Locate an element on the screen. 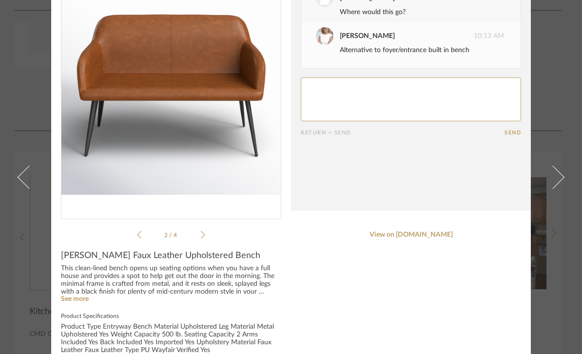  button: Send is located at coordinates (513, 133).